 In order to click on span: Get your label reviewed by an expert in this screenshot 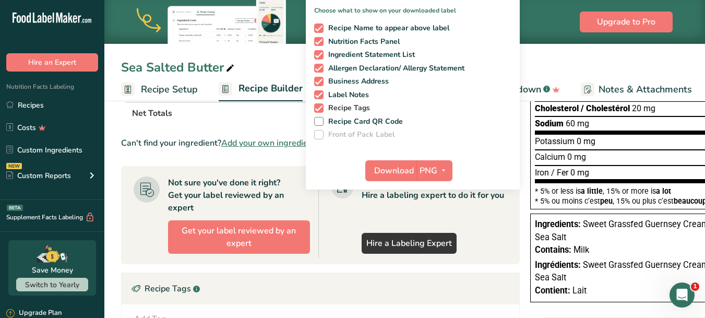, I will do `click(239, 237)`.